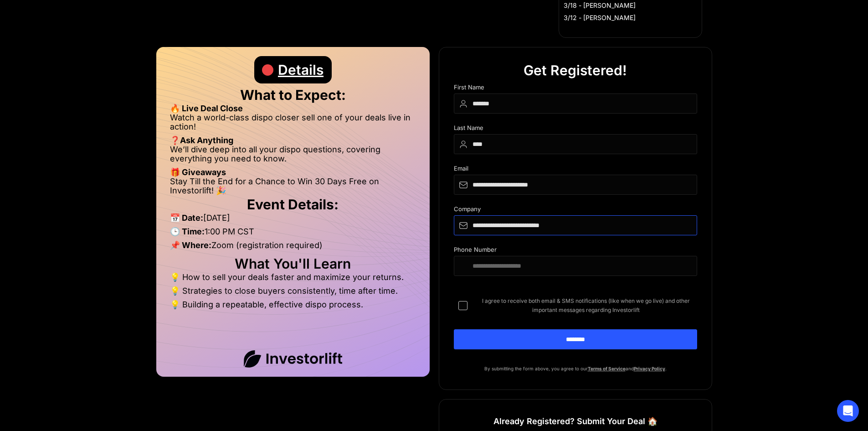 This screenshot has width=868, height=431. What do you see at coordinates (293, 304) in the screenshot?
I see `li: 💡 Building a repeatable, effective dispo process.` at bounding box center [293, 304].